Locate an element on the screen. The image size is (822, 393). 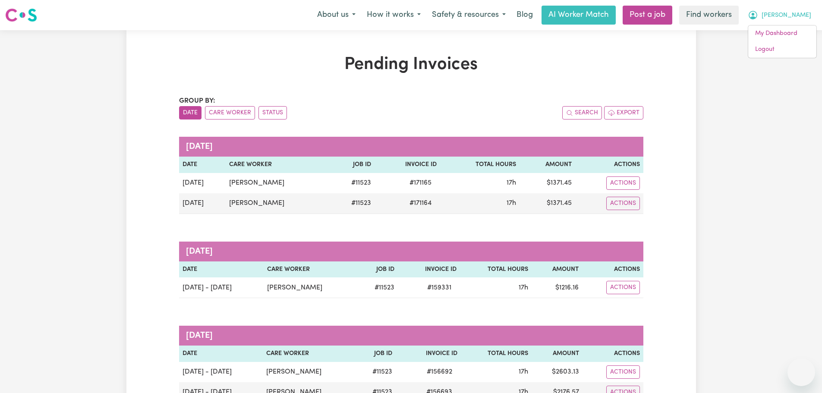
h1: Pending Invoices is located at coordinates (411, 65).